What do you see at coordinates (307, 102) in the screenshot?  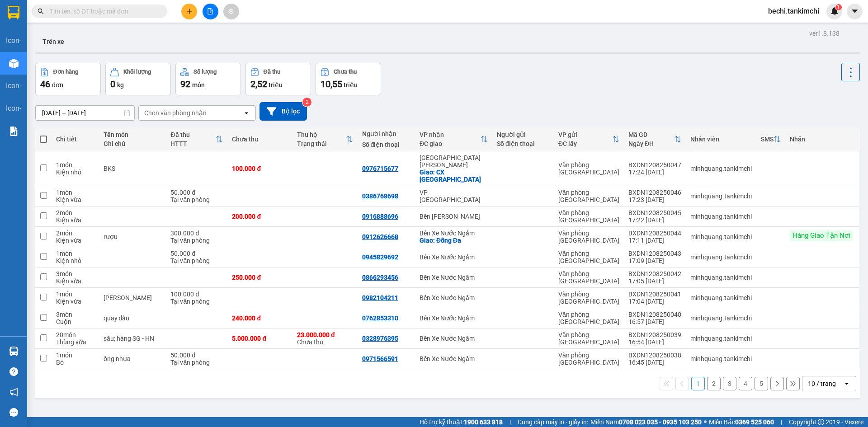 I see `sup: 2` at bounding box center [307, 102].